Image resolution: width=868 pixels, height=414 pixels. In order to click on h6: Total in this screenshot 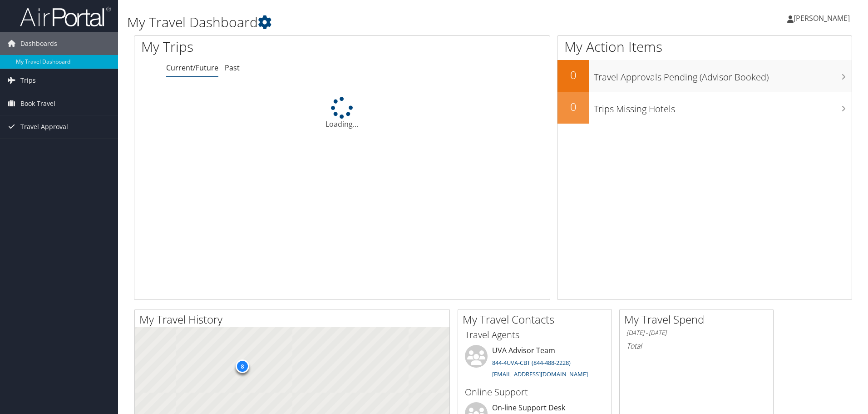, I will do `click(696, 346)`.